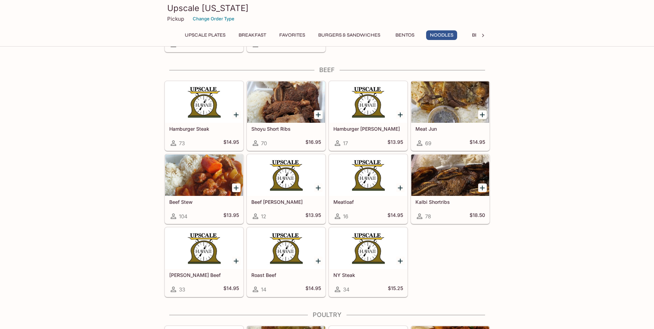 The image size is (654, 329). I want to click on button: Add Meat Jun, so click(482, 114).